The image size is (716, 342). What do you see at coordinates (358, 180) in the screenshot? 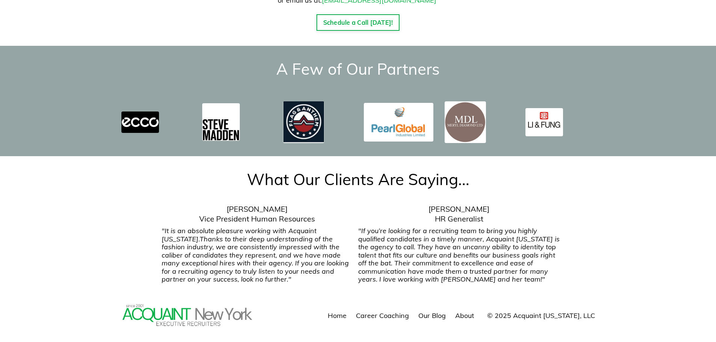
I see `h2: What Our Clients Are Saying...` at bounding box center [358, 180].